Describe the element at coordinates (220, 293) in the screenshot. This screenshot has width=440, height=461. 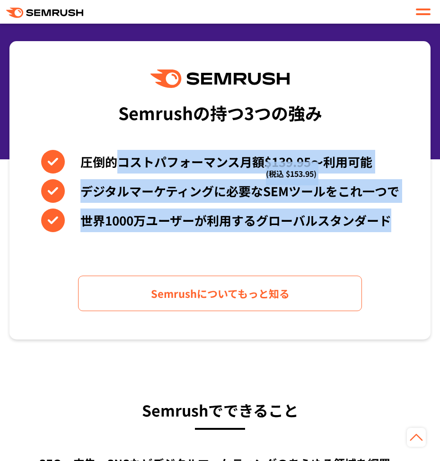
I see `span: Semrushについてもっと知る` at that location.